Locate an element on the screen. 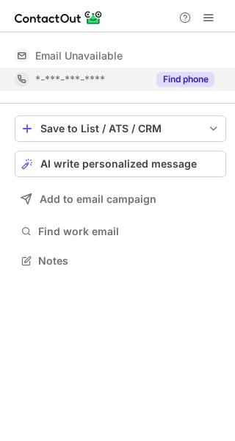 This screenshot has height=441, width=235. span: AI write personalized message is located at coordinates (118, 164).